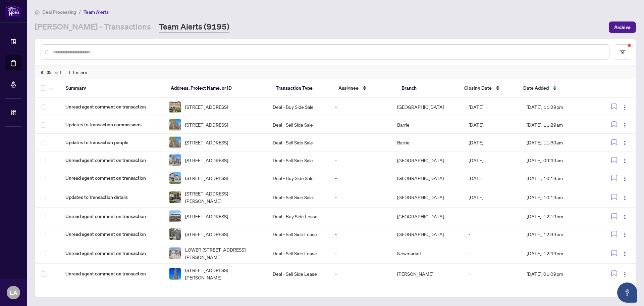 The height and width of the screenshot is (306, 644). What do you see at coordinates (112, 125) in the screenshot?
I see `span: Updates to transaction commissions` at bounding box center [112, 125].